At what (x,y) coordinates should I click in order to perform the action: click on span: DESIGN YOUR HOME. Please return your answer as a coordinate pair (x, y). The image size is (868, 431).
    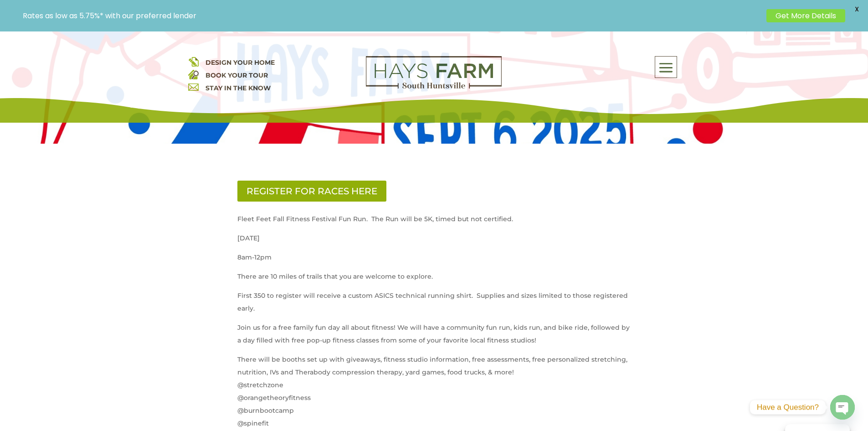
    Looking at the image, I should click on (240, 62).